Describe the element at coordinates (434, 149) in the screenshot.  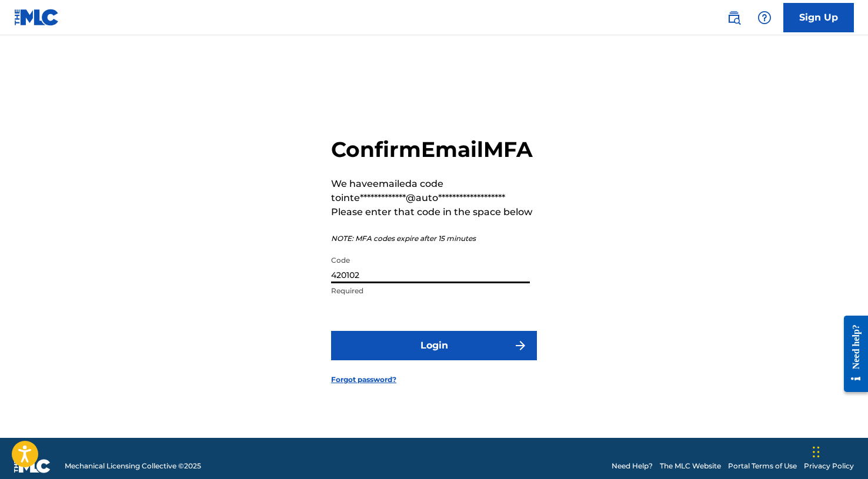
I see `h2: Confirm Email MFA` at that location.